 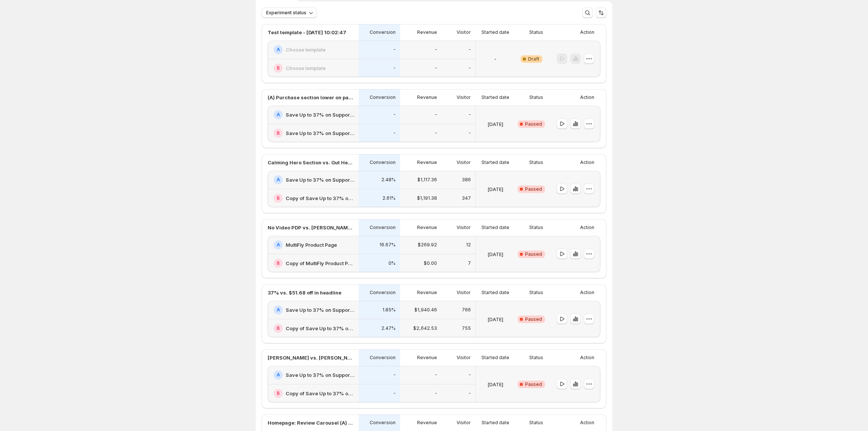 I want to click on p: (A) Purchase section lower on page vs. (B) Purchase section right below fold, so click(x=311, y=97).